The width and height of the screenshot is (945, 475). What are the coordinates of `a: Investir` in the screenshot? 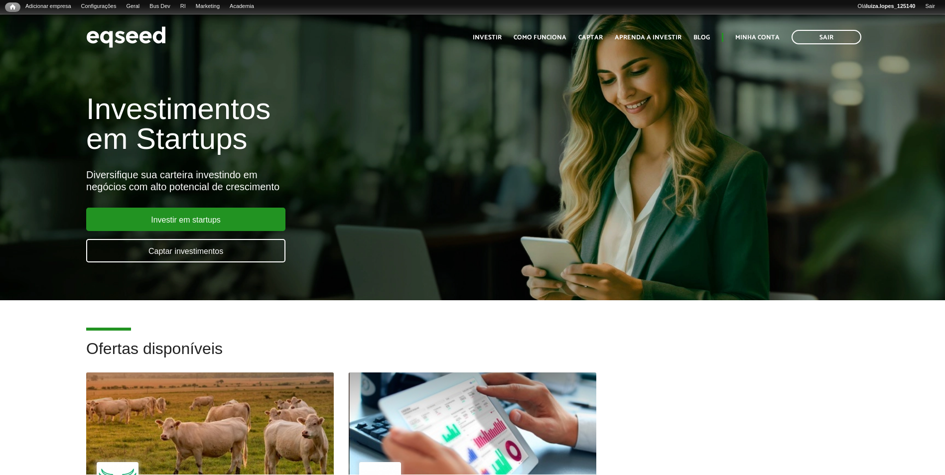 It's located at (487, 37).